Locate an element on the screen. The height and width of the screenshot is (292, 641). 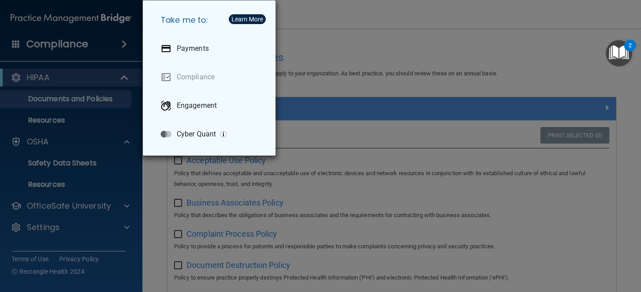
div: 2 is located at coordinates (630, 51).